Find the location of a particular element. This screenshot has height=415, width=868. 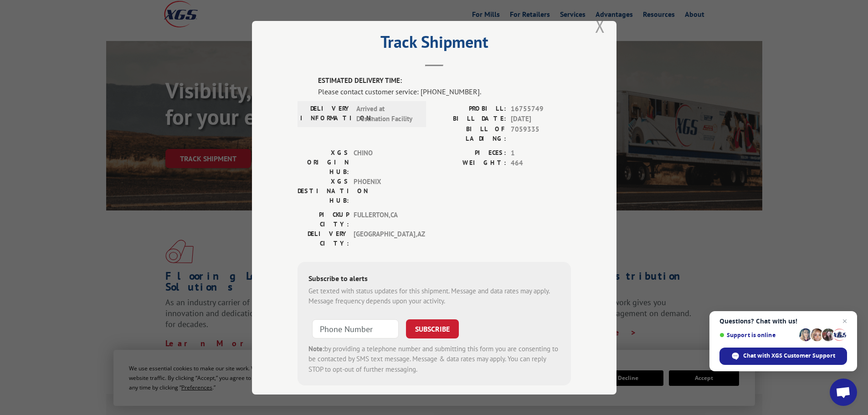

label: DELIVERY CITY: is located at coordinates (323, 238).